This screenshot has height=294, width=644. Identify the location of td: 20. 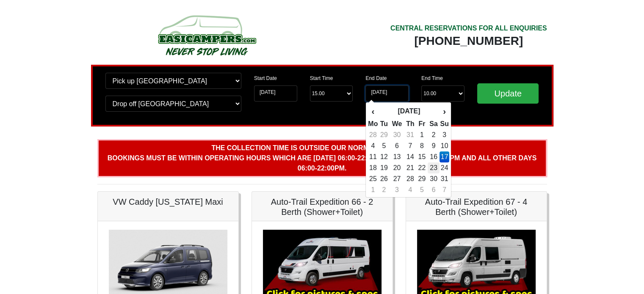
(397, 168).